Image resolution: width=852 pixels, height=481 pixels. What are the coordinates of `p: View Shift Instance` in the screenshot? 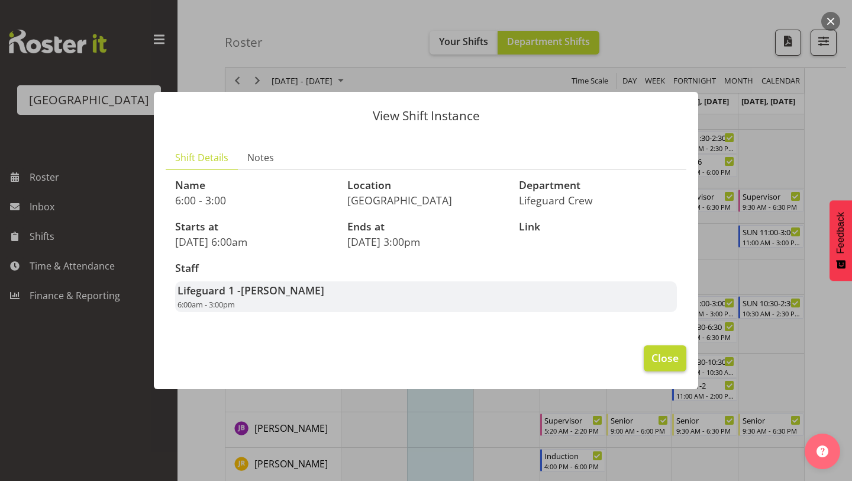 It's located at (426, 115).